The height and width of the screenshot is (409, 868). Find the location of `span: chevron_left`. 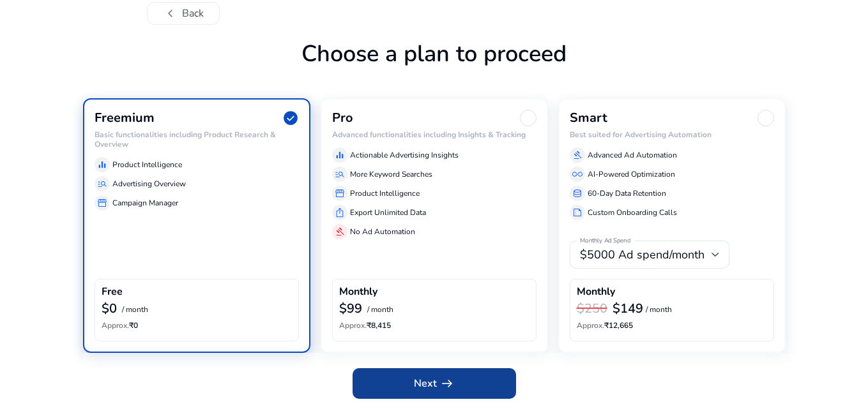

span: chevron_left is located at coordinates (170, 13).